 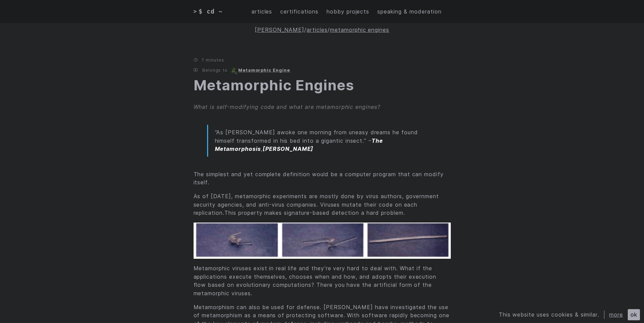 I want to click on p: The simplest and yet complete definition would be a computer program that can modify itself., so click(x=322, y=178).